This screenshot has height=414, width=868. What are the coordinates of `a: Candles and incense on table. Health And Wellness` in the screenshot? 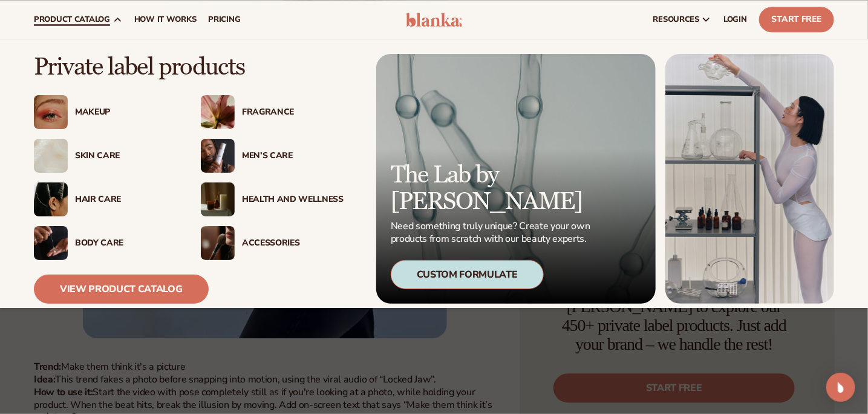 It's located at (272, 199).